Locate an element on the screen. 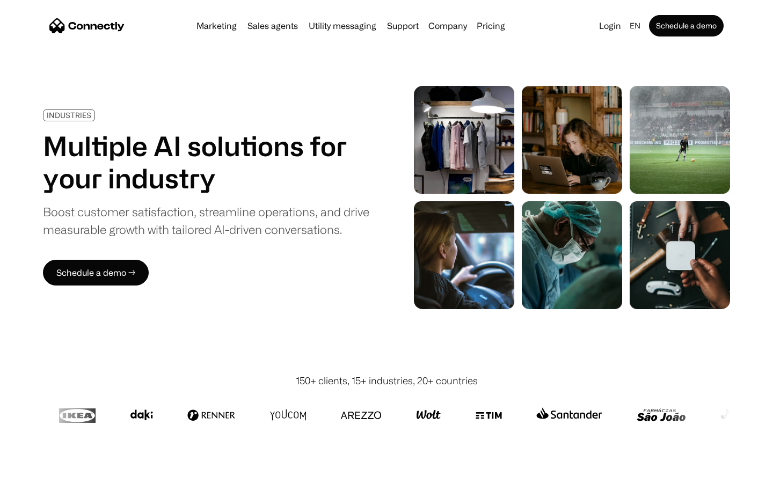 Image resolution: width=773 pixels, height=483 pixels. a: Schedule a demo → is located at coordinates (96, 273).